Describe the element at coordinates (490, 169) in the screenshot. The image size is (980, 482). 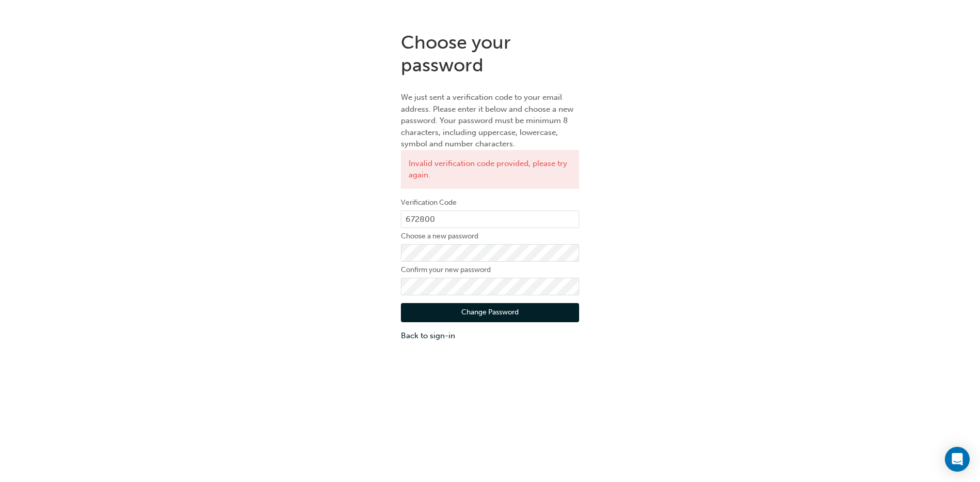
I see `div: Invalid verification code provided, please try again.` at that location.